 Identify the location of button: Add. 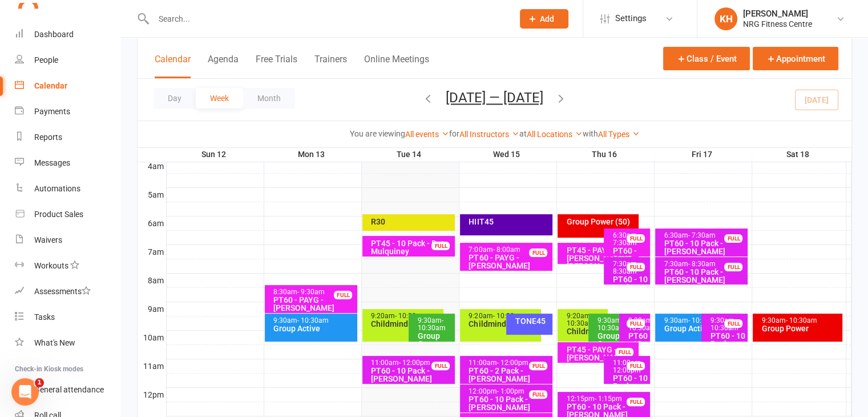
(544, 19).